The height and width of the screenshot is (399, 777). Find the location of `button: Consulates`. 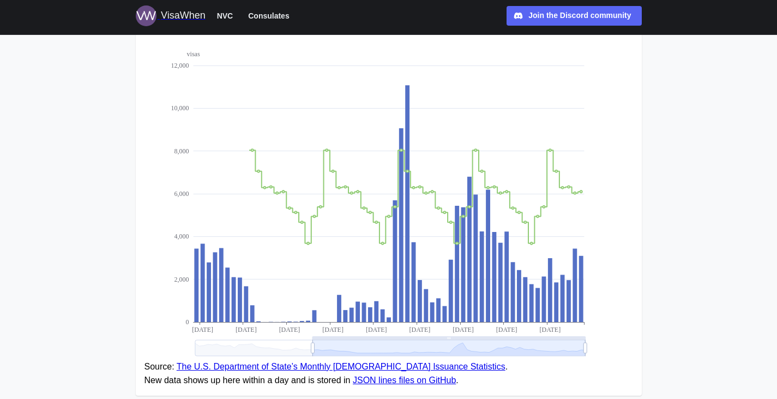

button: Consulates is located at coordinates (268, 16).